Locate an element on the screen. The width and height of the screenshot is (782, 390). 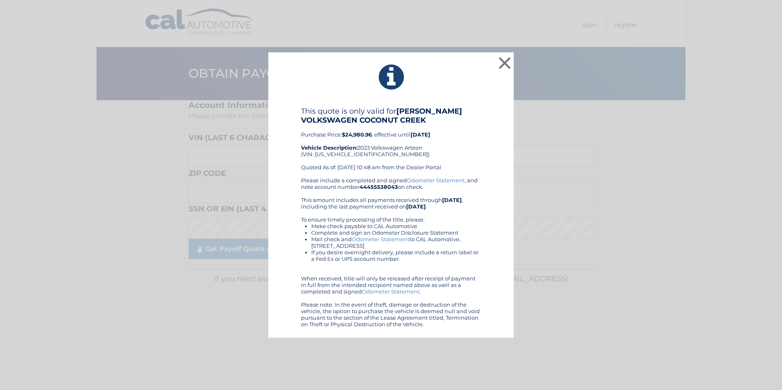
div: Please include a completed and signed , and note account number on check. This amount includes al... is located at coordinates (391, 252).